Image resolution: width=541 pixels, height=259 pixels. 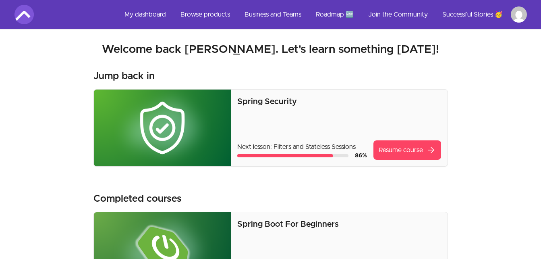 I want to click on img: Amigoscode logo, so click(x=24, y=14).